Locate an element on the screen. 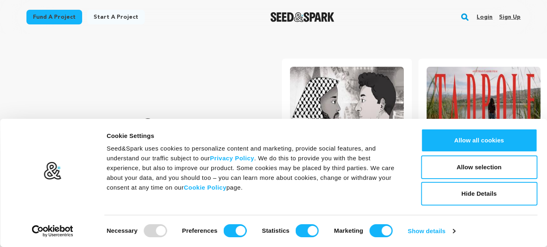  a: Privacy Policy is located at coordinates (232, 158).